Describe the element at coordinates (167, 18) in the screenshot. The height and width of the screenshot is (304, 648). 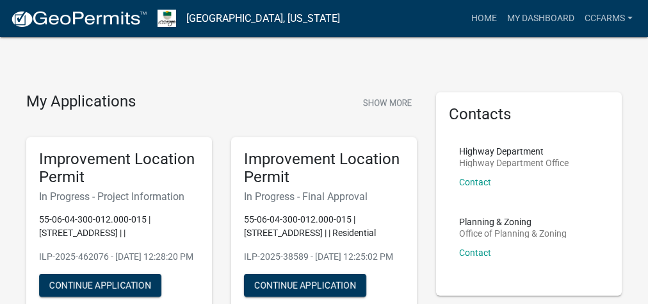
I see `img: Morgan County, Indiana` at that location.